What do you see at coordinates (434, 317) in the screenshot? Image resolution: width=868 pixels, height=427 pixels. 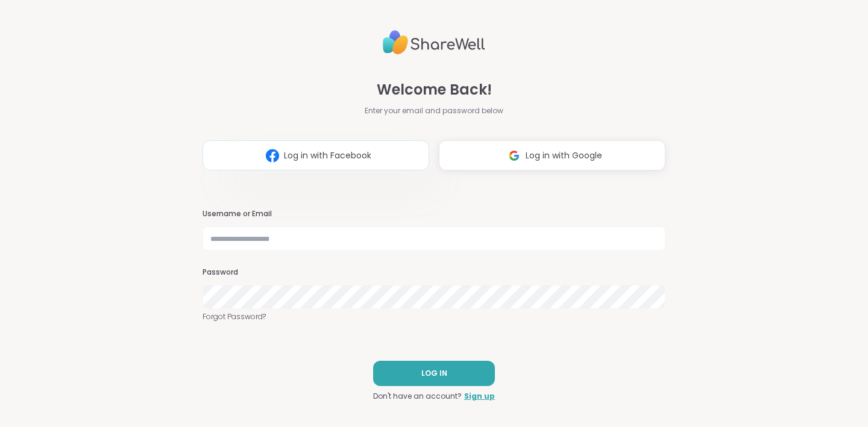 I see `a: Forgot Password?` at bounding box center [434, 317].